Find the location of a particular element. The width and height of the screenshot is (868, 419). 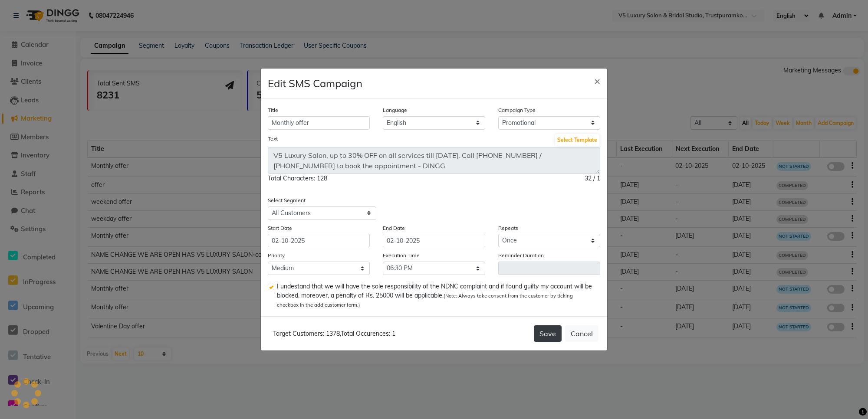

label: Execution Time is located at coordinates (401, 256).